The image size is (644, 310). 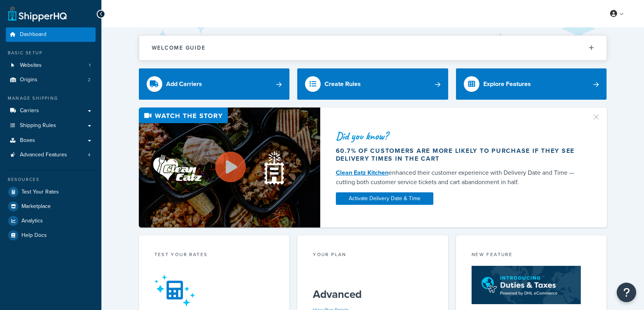 What do you see at coordinates (373, 48) in the screenshot?
I see `button: Welcome Guide` at bounding box center [373, 48].